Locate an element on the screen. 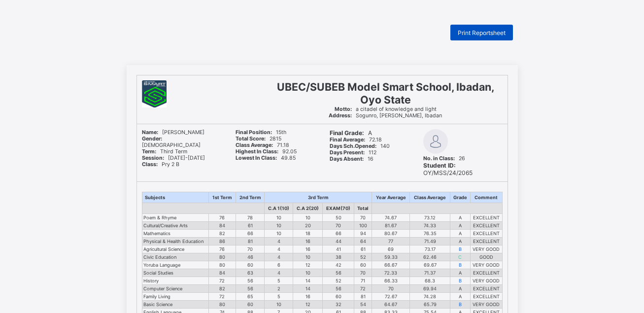  b: Days Absent: is located at coordinates (347, 159).